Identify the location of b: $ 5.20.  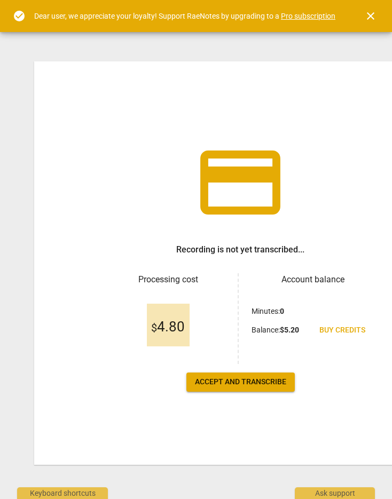
(290, 330).